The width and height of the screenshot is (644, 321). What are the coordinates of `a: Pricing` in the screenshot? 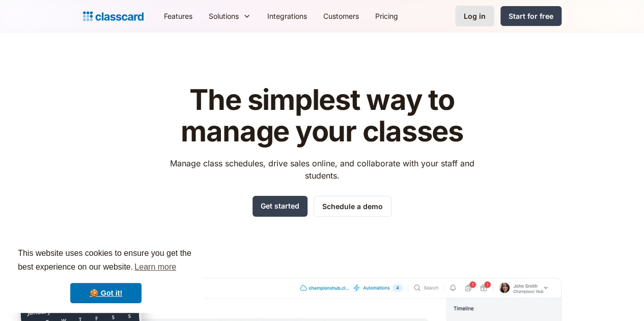 It's located at (387, 16).